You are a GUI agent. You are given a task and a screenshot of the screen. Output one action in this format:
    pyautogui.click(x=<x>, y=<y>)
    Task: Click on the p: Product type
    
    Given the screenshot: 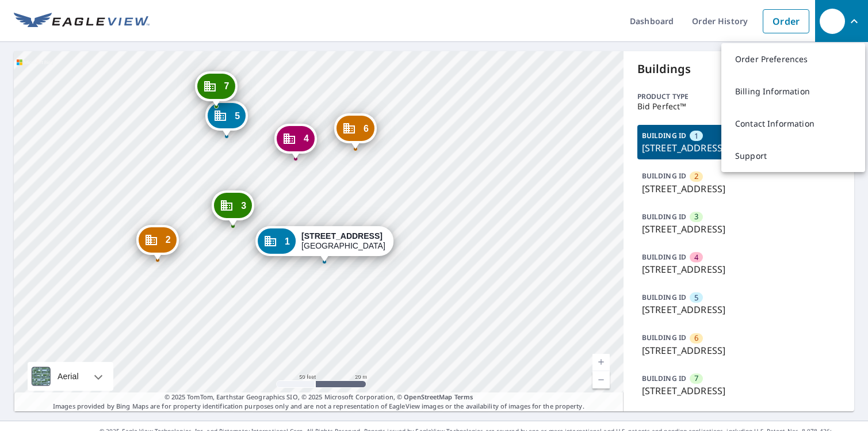 What is the action you would take?
    pyautogui.click(x=739, y=97)
    